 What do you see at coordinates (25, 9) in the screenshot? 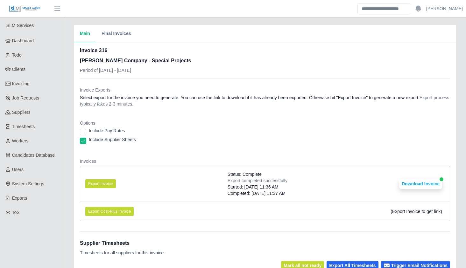
I see `img: SLM Logo` at bounding box center [25, 9].